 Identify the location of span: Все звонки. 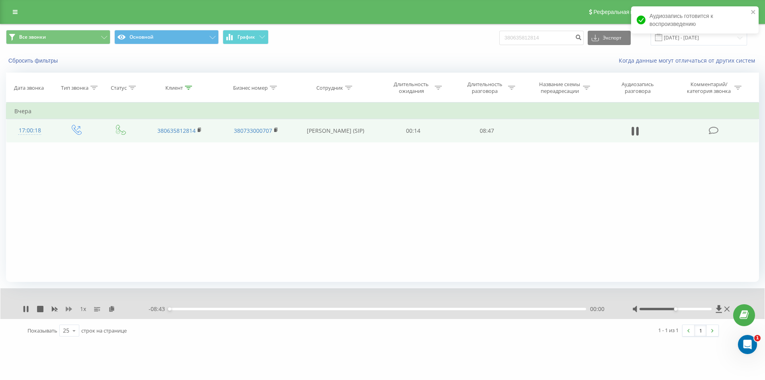
(32, 37).